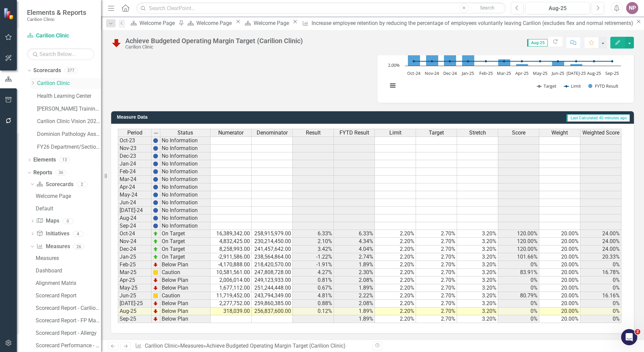 This screenshot has width=644, height=352. What do you see at coordinates (598, 118) in the screenshot?
I see `span: Last Calculated 40 minutes ago` at bounding box center [598, 118].